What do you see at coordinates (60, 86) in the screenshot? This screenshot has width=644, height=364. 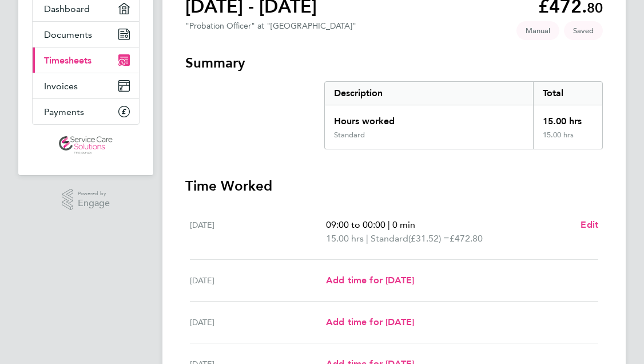 I see `span: Invoices` at bounding box center [60, 86].